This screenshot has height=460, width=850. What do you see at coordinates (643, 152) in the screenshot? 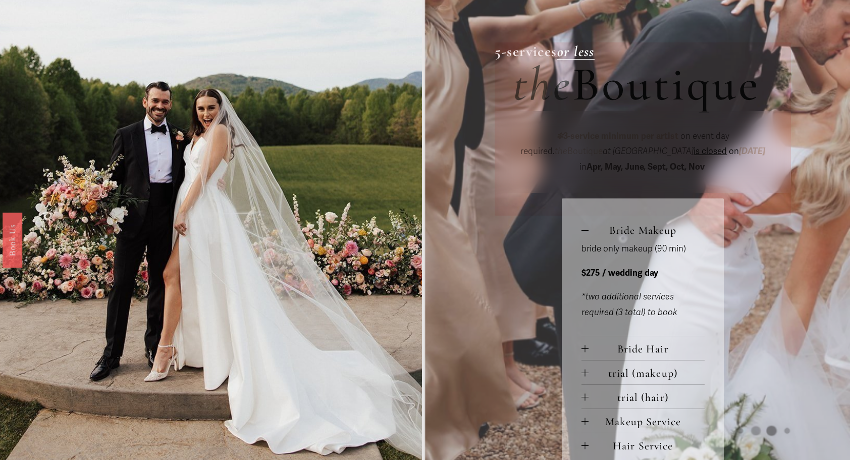
I see `p: on` at bounding box center [643, 152].